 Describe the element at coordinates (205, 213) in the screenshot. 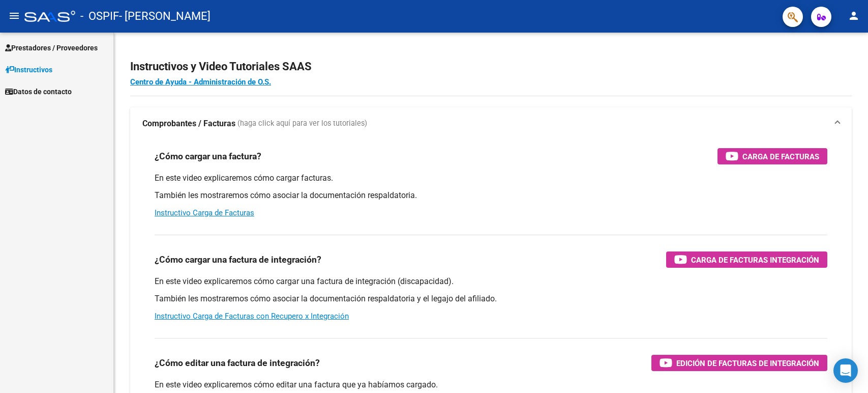

I see `a: Instructivo Carga de Facturas` at that location.